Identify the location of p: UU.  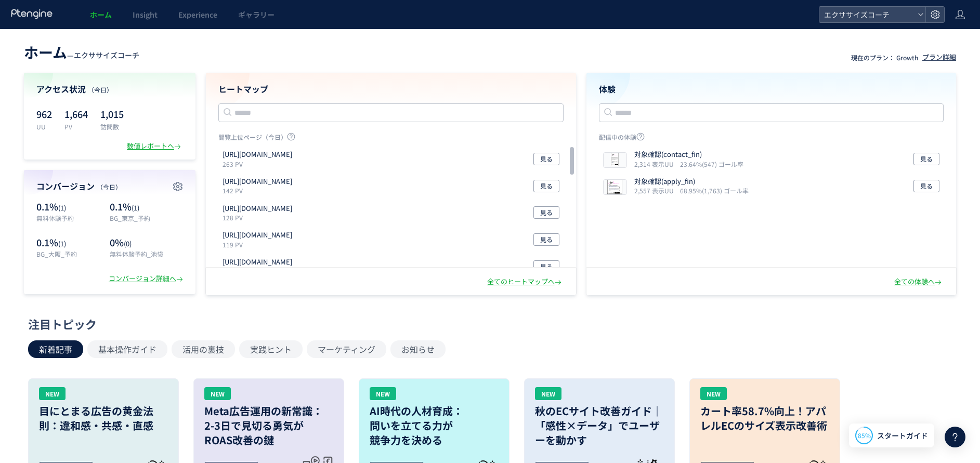
(44, 126).